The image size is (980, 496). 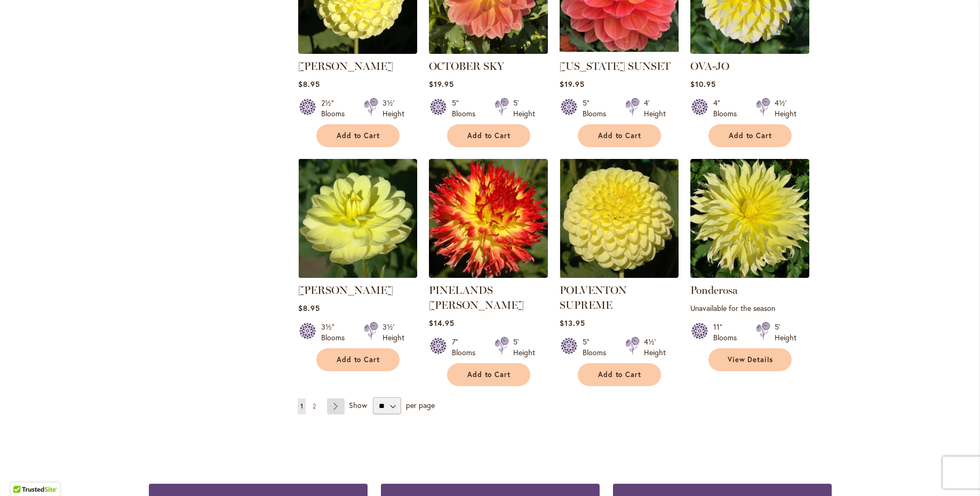 I want to click on span: per page, so click(x=421, y=405).